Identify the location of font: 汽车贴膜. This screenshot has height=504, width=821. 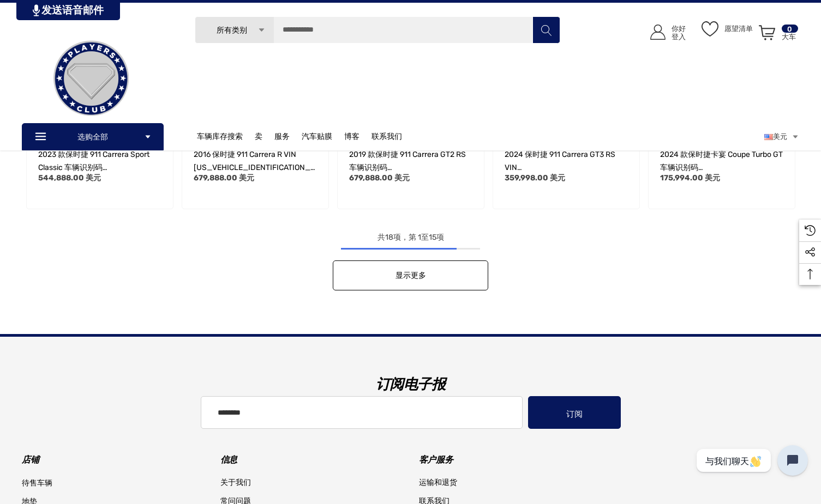
(317, 137).